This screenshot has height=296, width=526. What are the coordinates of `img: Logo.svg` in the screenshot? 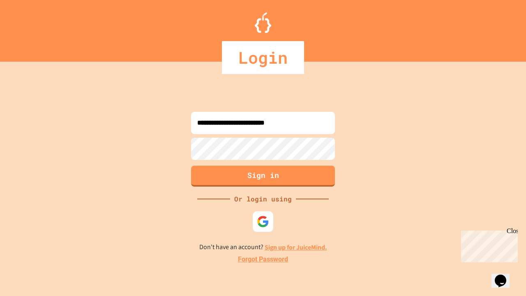 It's located at (263, 23).